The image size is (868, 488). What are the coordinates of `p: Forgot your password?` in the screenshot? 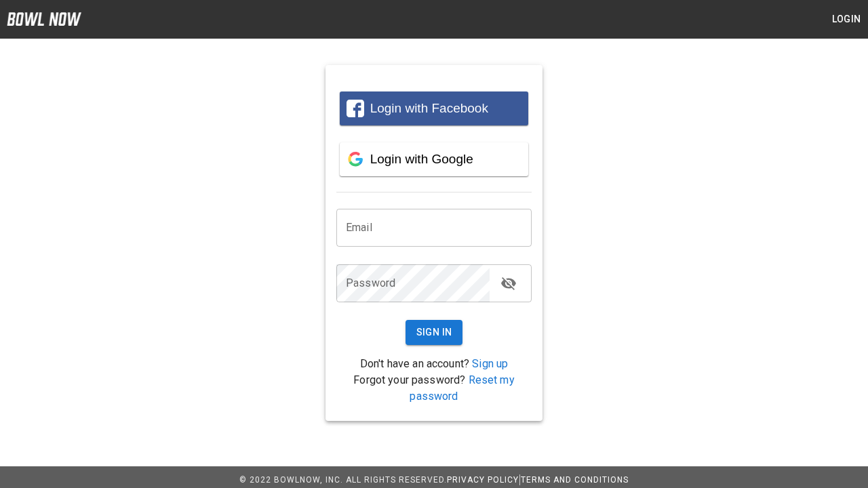 It's located at (434, 388).